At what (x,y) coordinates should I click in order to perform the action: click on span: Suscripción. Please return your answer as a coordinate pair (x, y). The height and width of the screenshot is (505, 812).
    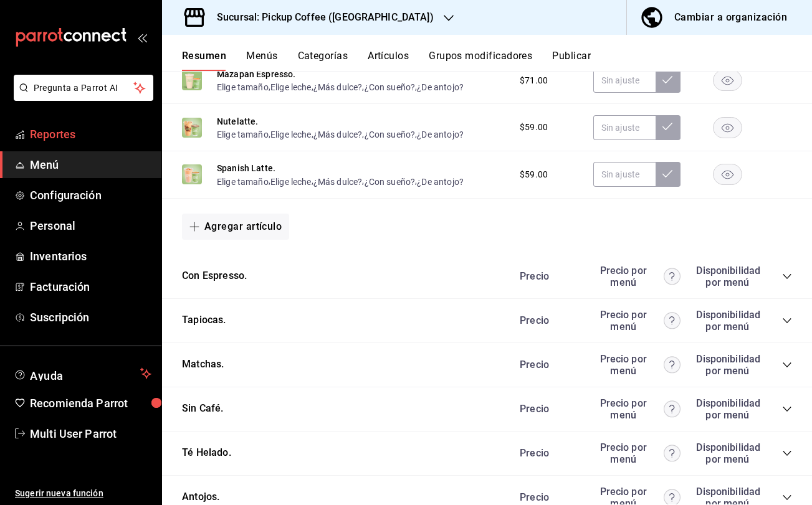
    Looking at the image, I should click on (90, 317).